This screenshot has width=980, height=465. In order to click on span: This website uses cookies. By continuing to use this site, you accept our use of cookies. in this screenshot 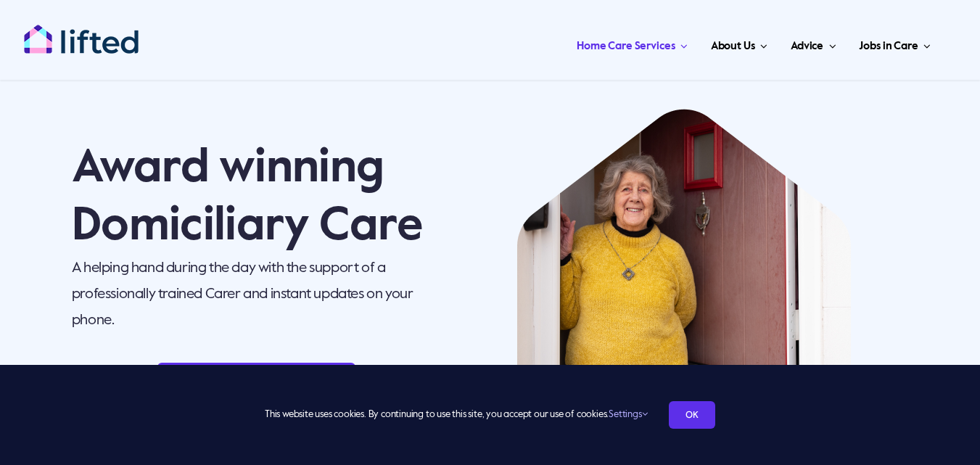, I will do `click(456, 415)`.